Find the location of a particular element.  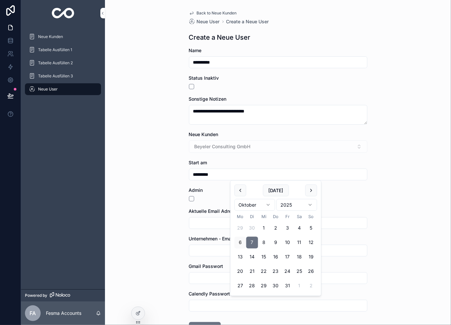

table: Oktober 2025 is located at coordinates (276, 252).